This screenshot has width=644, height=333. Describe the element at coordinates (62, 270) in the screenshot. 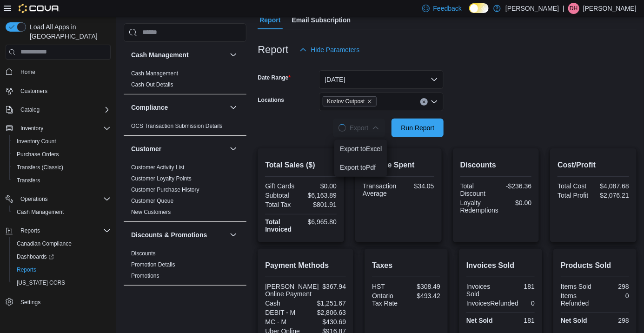

I see `button: Reports` at that location.